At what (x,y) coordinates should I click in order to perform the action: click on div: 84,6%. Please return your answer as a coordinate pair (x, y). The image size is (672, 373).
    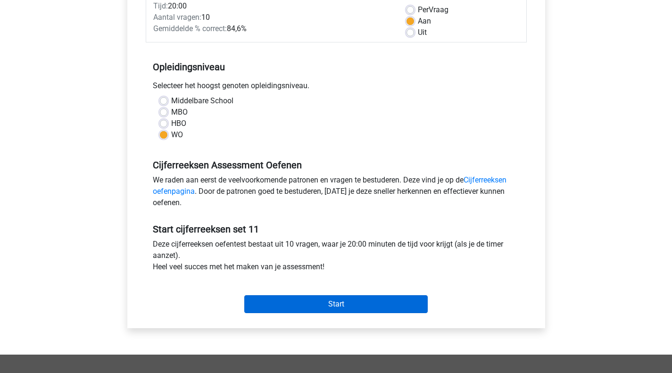
    Looking at the image, I should click on (272, 29).